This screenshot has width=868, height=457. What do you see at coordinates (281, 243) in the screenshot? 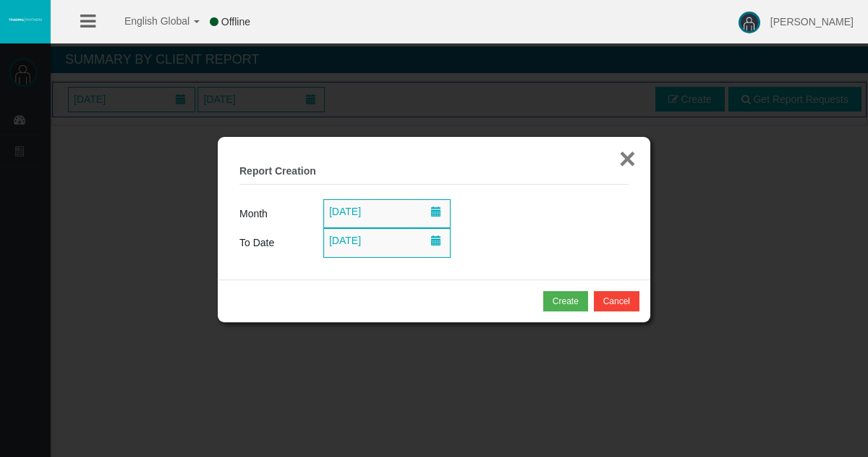
I see `td: To Date` at bounding box center [281, 243].